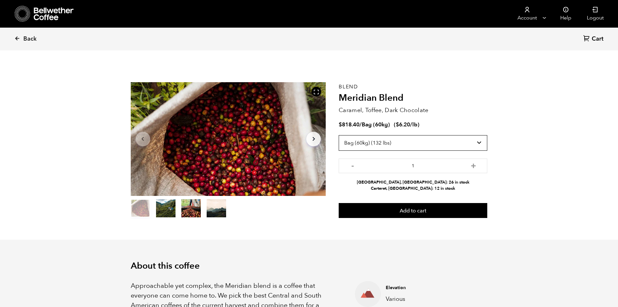 The image size is (618, 307). Describe the element at coordinates (413, 210) in the screenshot. I see `button: Add to cart` at that location.